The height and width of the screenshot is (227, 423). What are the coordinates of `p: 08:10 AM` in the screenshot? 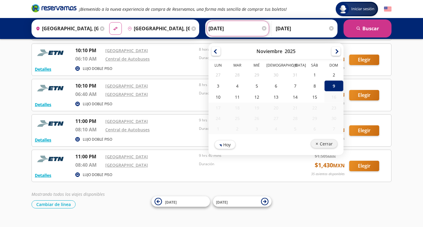 It's located at (89, 130).